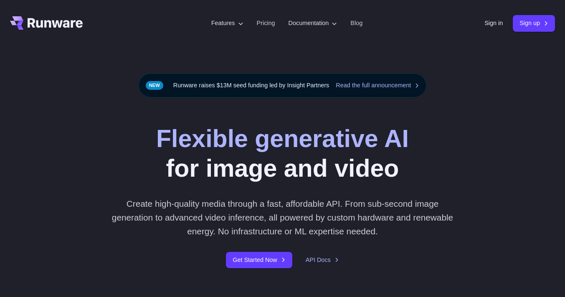 This screenshot has height=297, width=565. What do you see at coordinates (377, 85) in the screenshot?
I see `a: Read the full announcement` at bounding box center [377, 85].